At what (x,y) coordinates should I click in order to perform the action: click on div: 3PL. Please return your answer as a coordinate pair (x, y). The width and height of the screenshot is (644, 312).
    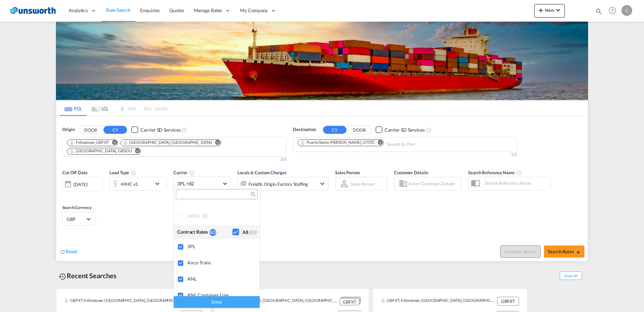
    Looking at the image, I should click on (221, 246).